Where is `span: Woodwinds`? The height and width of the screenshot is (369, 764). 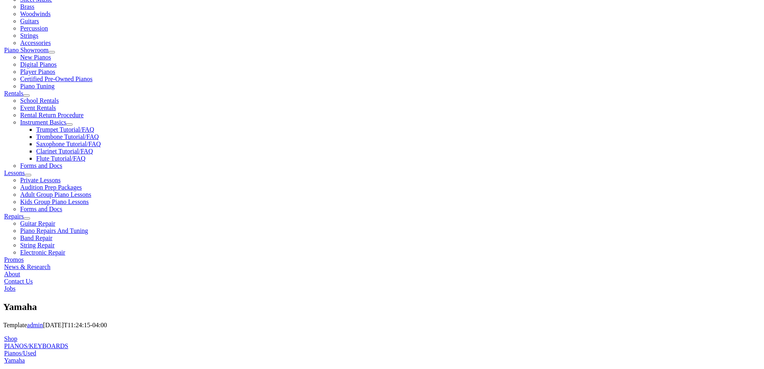 span: Woodwinds is located at coordinates (35, 14).